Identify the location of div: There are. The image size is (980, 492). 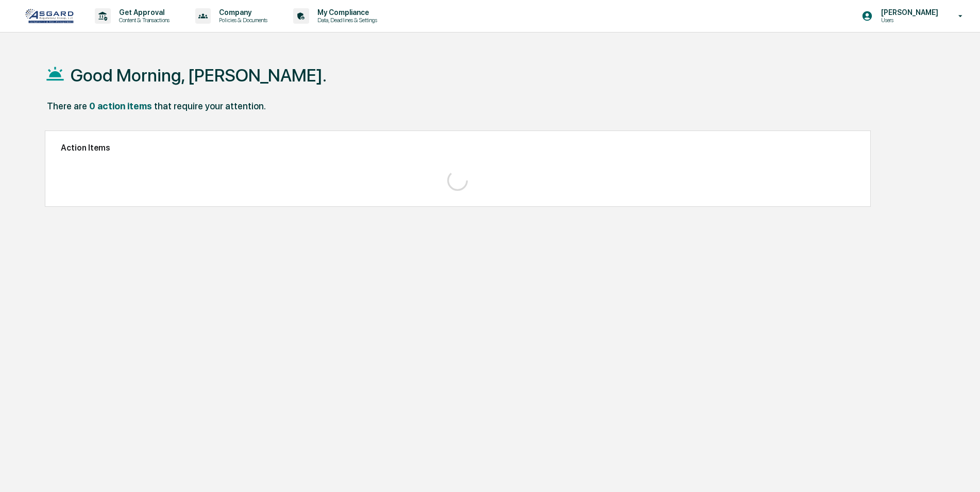
(67, 106).